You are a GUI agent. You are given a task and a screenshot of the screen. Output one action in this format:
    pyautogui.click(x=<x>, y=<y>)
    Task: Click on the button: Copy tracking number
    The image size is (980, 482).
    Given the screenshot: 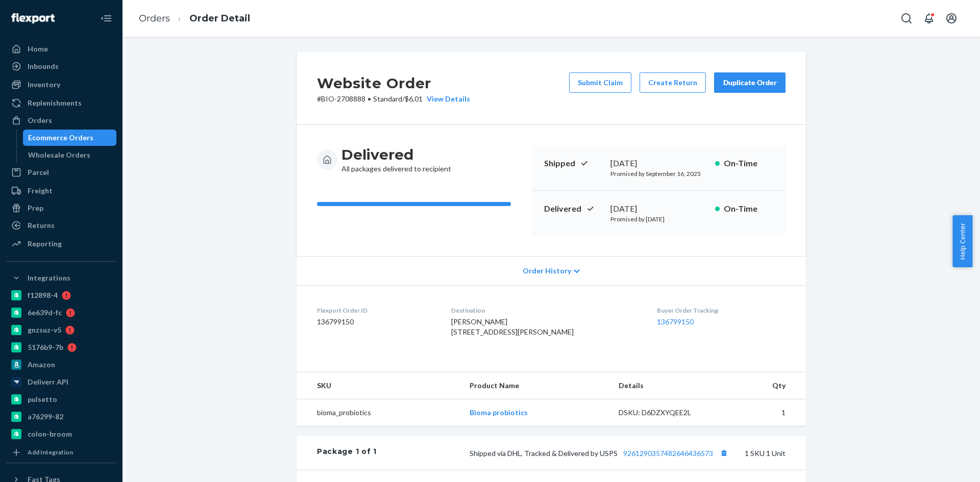 What is the action you would take?
    pyautogui.click(x=724, y=453)
    